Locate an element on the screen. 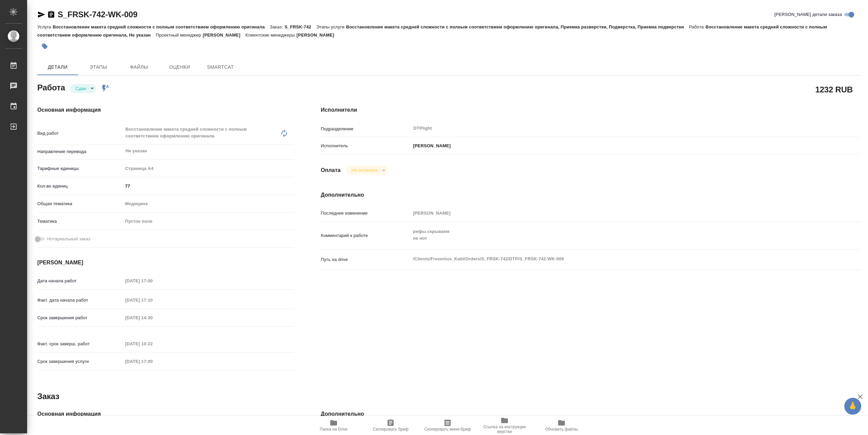 Image resolution: width=868 pixels, height=435 pixels. span: Нотариальный заказ is located at coordinates (68, 239).